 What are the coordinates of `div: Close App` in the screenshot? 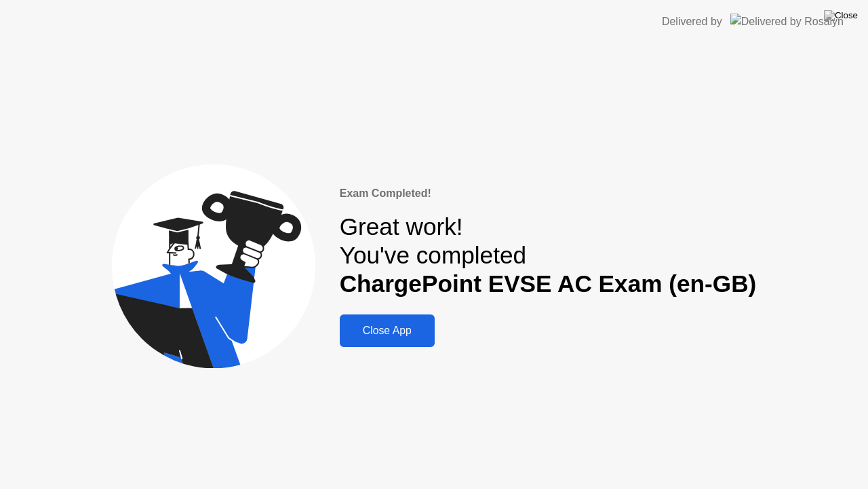 It's located at (387, 331).